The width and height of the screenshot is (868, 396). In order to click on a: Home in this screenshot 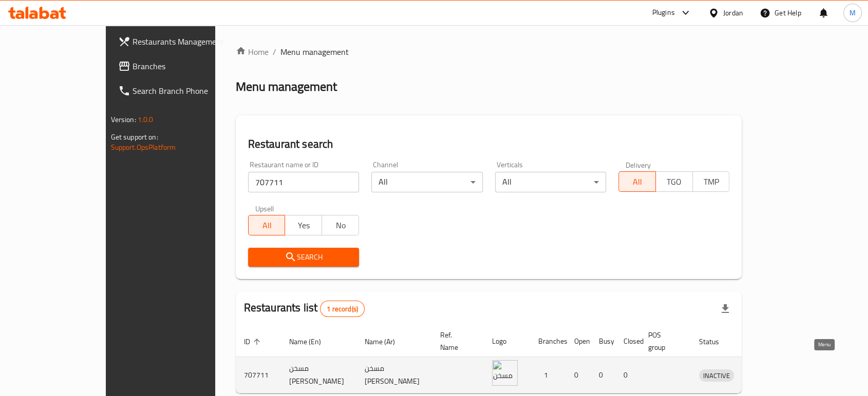, I will do `click(253, 52)`.